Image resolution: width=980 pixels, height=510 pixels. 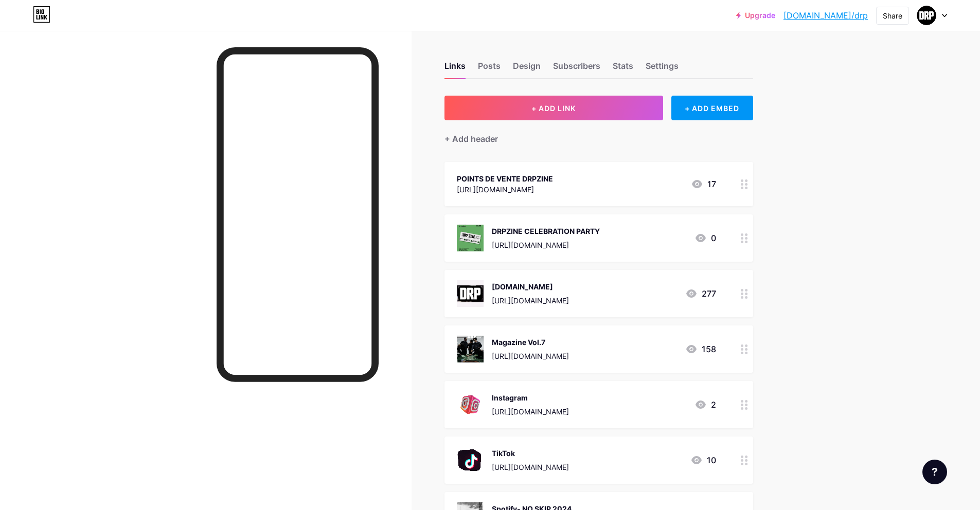 What do you see at coordinates (546, 231) in the screenshot?
I see `div: DRPZINE CELEBRATION PARTY` at bounding box center [546, 231].